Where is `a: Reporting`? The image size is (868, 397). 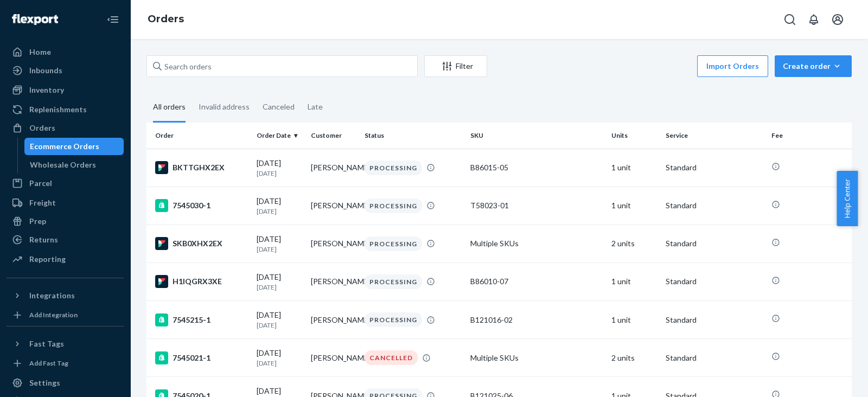
a: Reporting is located at coordinates (65, 260).